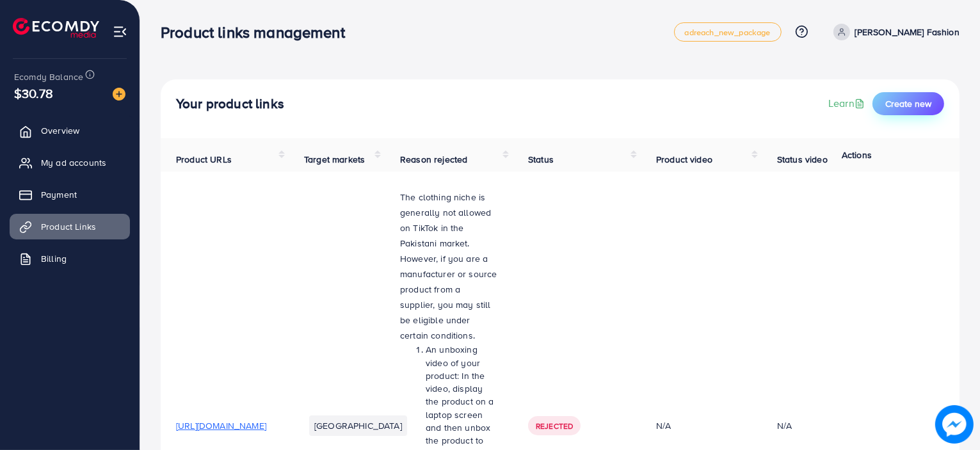 Image resolution: width=980 pixels, height=450 pixels. What do you see at coordinates (541, 159) in the screenshot?
I see `span: Status` at bounding box center [541, 159].